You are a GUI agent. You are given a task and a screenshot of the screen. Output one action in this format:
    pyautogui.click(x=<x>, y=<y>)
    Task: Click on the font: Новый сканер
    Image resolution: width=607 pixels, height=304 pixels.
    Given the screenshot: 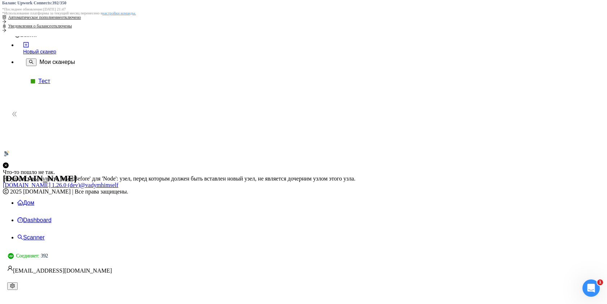 What is the action you would take?
    pyautogui.click(x=40, y=52)
    